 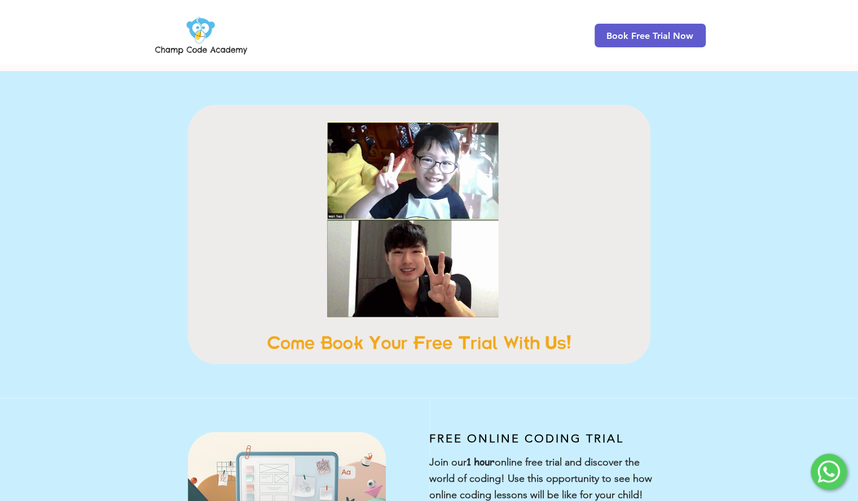 I want to click on span: Book Free Trial Now, so click(x=650, y=36).